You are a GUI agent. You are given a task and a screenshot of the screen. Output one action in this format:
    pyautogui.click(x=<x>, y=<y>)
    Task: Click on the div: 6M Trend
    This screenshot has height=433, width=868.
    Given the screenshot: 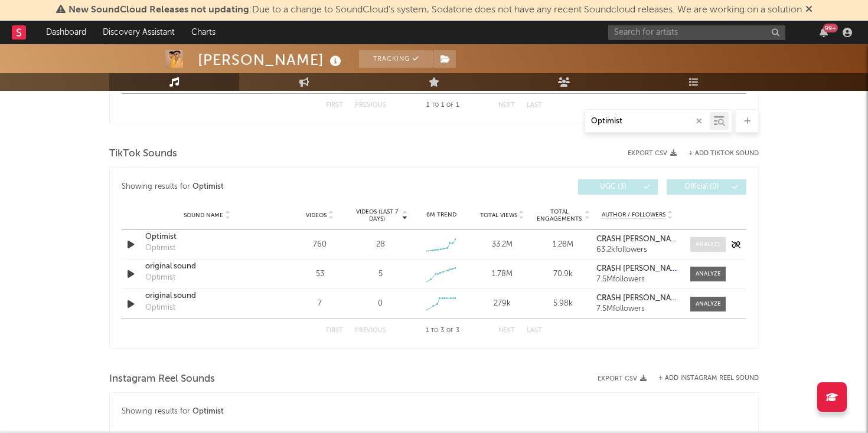 What is the action you would take?
    pyautogui.click(x=441, y=215)
    